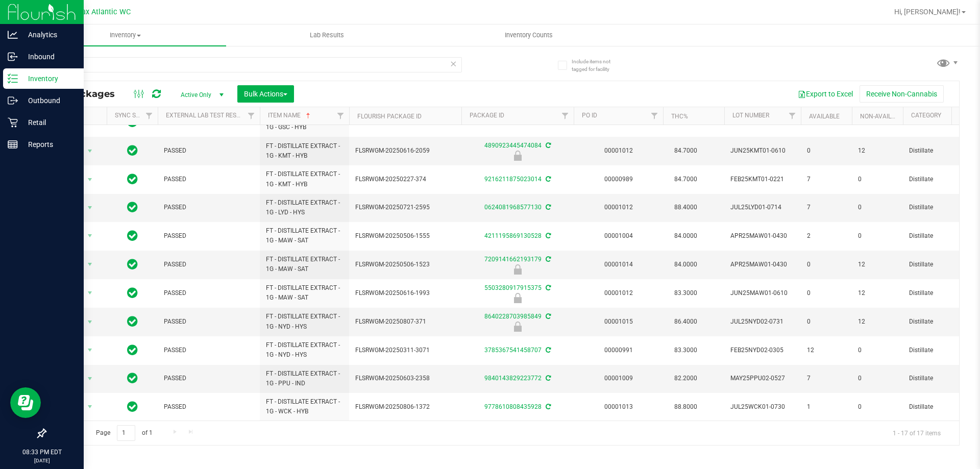 The width and height of the screenshot is (980, 469). What do you see at coordinates (619, 407) in the screenshot?
I see `a: 00001013` at bounding box center [619, 407].